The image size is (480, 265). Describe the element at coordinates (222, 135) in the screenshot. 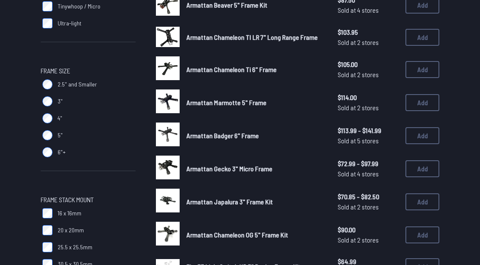

I see `span: Armattan Badger 6" Frame` at that location.